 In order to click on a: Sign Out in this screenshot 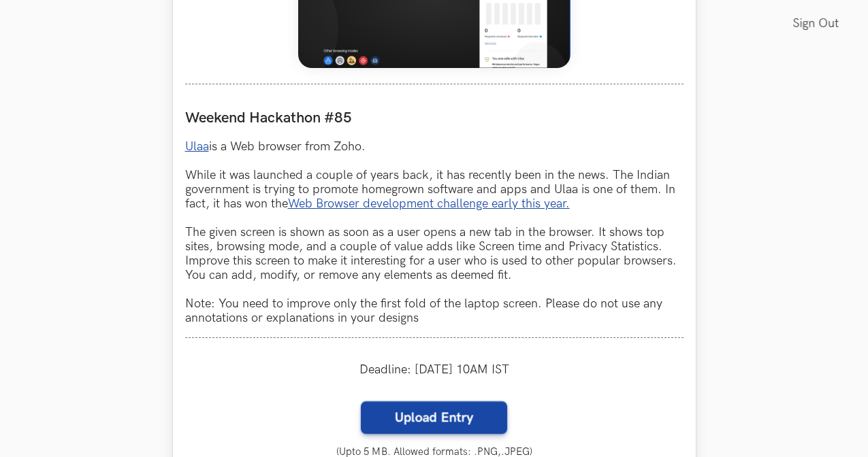, I will do `click(819, 23)`.